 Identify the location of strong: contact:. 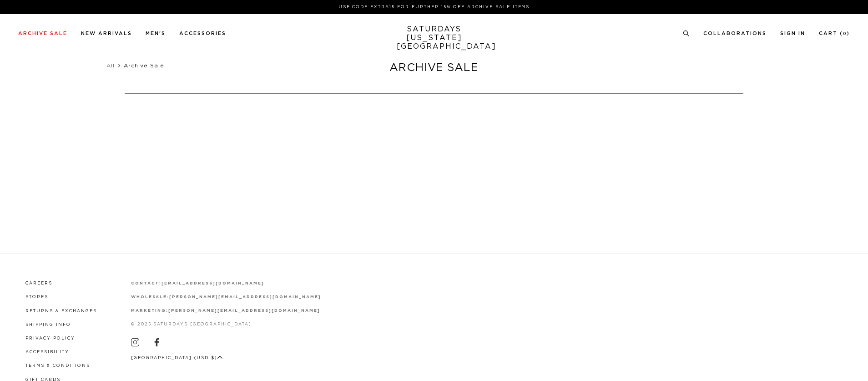
(146, 283).